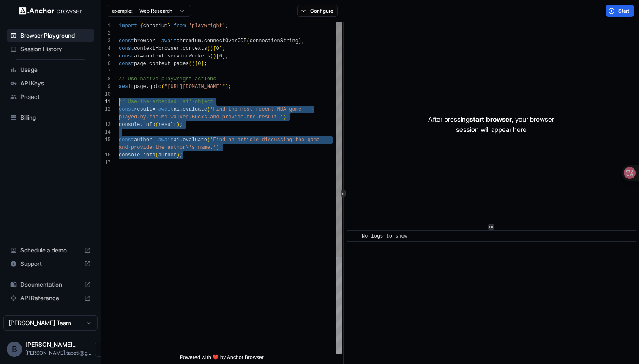 The width and height of the screenshot is (639, 364). I want to click on span: Usage, so click(56, 70).